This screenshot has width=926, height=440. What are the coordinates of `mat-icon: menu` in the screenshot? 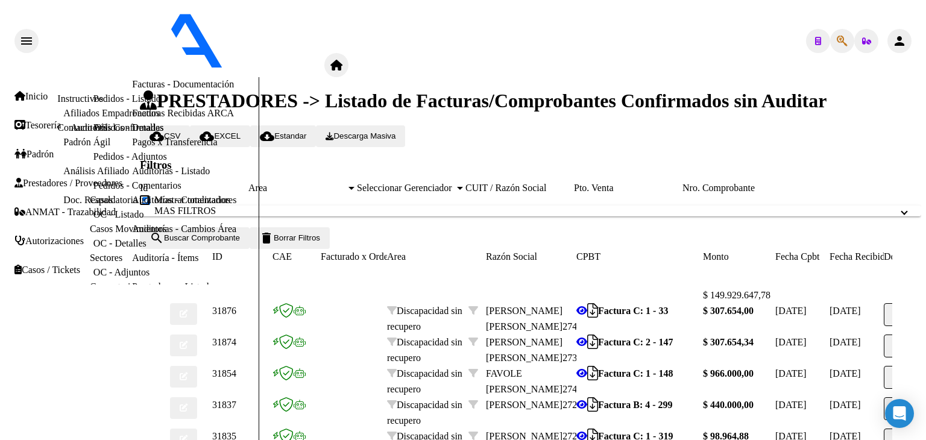 It's located at (27, 41).